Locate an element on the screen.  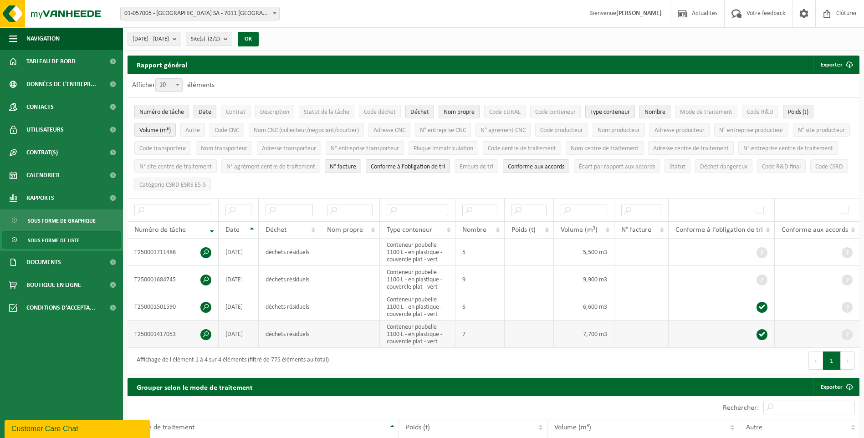
button: Mode de traitementMode de traitement: Activate to sort is located at coordinates (706, 112).